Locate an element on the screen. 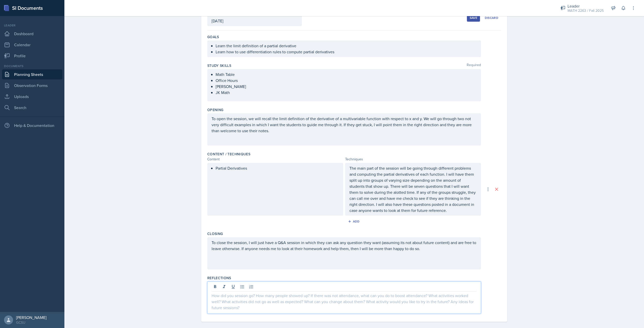 Image resolution: width=644 pixels, height=328 pixels. a: Planning Sheets is located at coordinates (32, 75).